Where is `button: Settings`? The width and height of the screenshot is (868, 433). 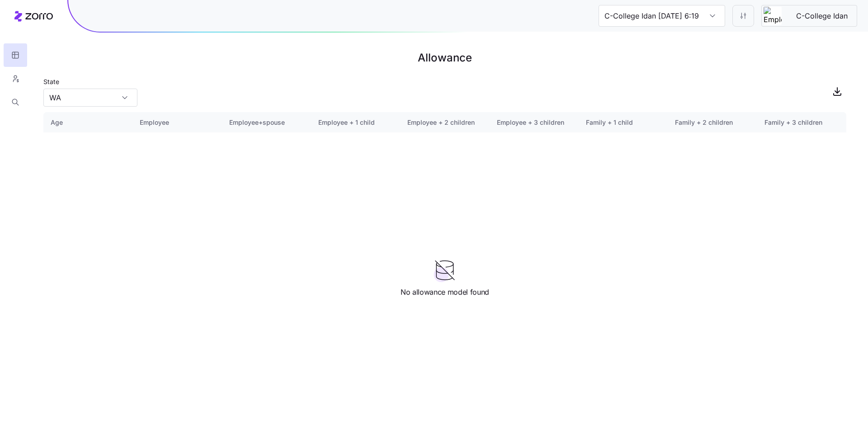 button: Settings is located at coordinates (743, 16).